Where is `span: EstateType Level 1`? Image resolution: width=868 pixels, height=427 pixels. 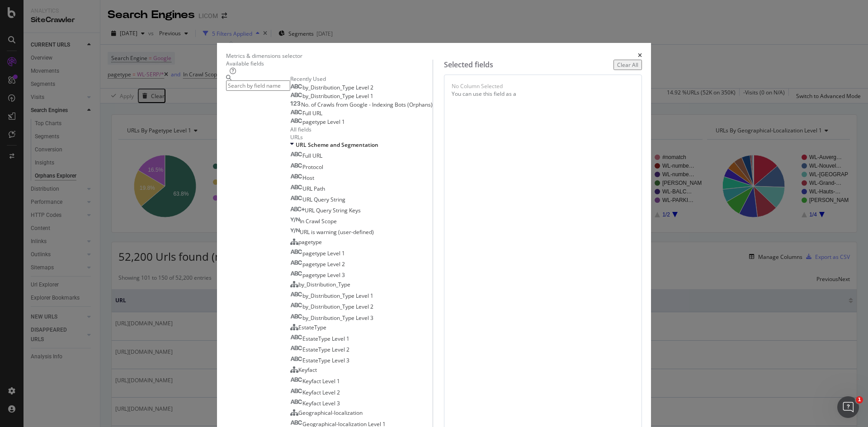
span: EstateType Level 1 is located at coordinates (326, 339).